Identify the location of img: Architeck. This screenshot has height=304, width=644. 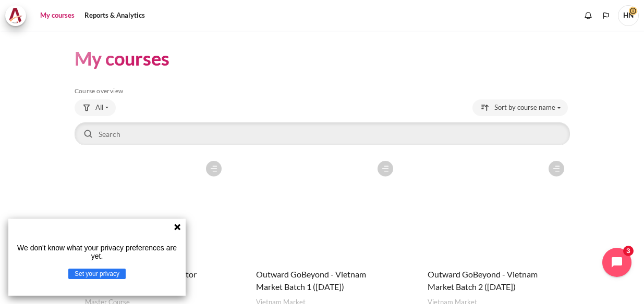
(16, 16).